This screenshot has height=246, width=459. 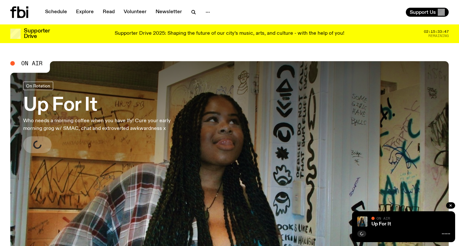 I want to click on button: Support Us, so click(x=427, y=12).